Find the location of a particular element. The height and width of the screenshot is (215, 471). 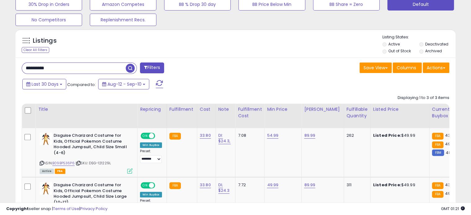

div: seller snap | | is located at coordinates (57, 209).